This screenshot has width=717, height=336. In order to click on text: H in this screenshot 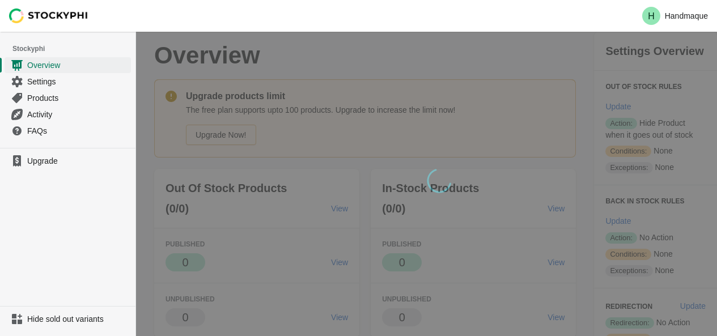, I will do `click(652, 16)`.